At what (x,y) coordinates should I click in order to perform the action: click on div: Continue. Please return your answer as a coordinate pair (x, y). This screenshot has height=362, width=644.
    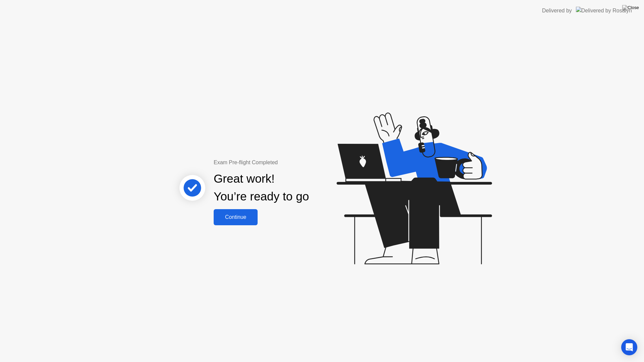
    Looking at the image, I should click on (235, 217).